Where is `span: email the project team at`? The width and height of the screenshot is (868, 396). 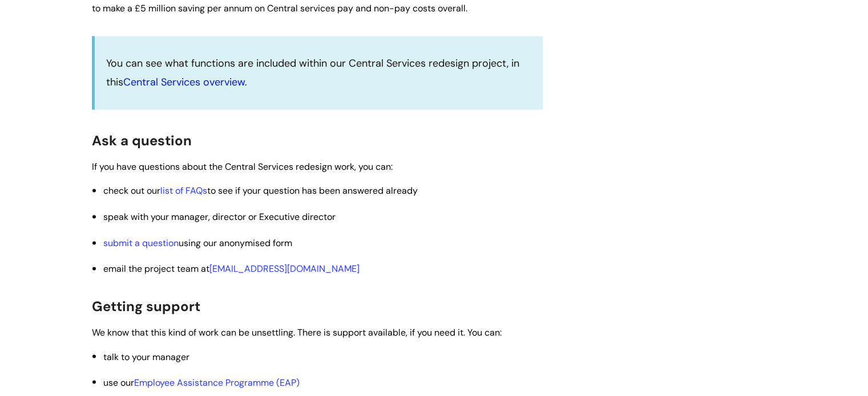 span: email the project team at is located at coordinates (232, 268).